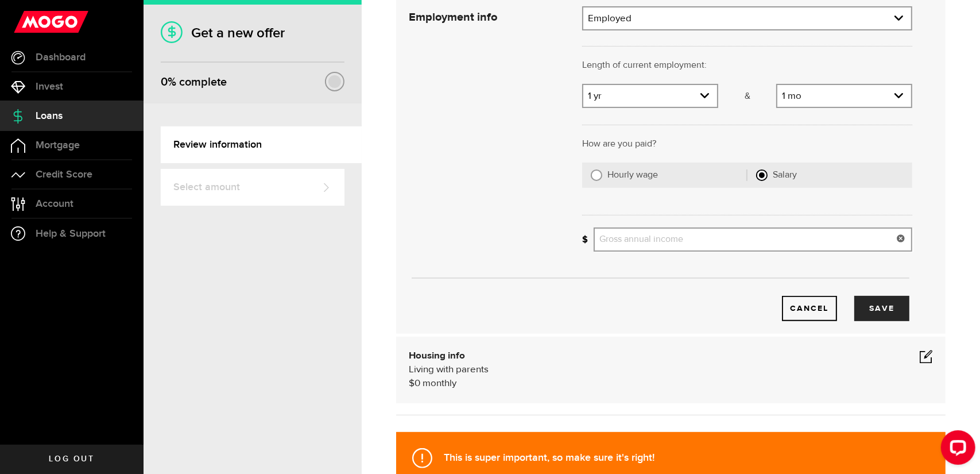 The height and width of the screenshot is (474, 980). What do you see at coordinates (253, 187) in the screenshot?
I see `a: Select amount` at bounding box center [253, 187].